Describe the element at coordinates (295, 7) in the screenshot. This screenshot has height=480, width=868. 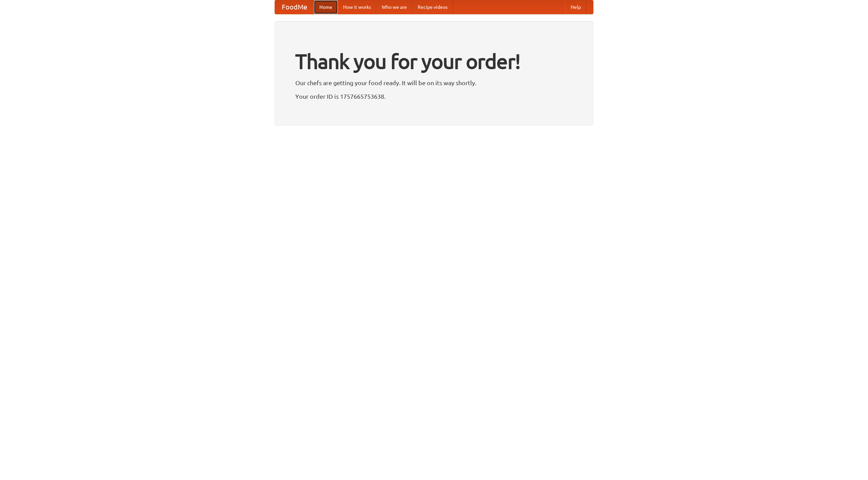
I see `a: FoodMe` at that location.